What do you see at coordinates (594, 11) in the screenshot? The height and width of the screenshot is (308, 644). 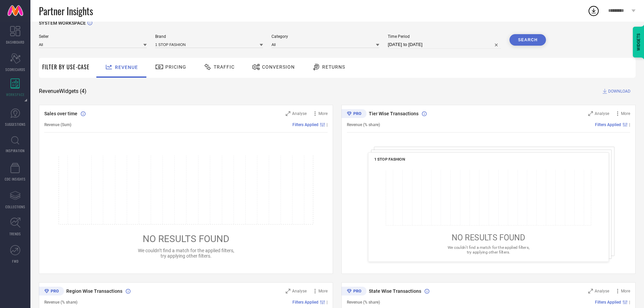 I see `div: Open download list` at bounding box center [594, 11].